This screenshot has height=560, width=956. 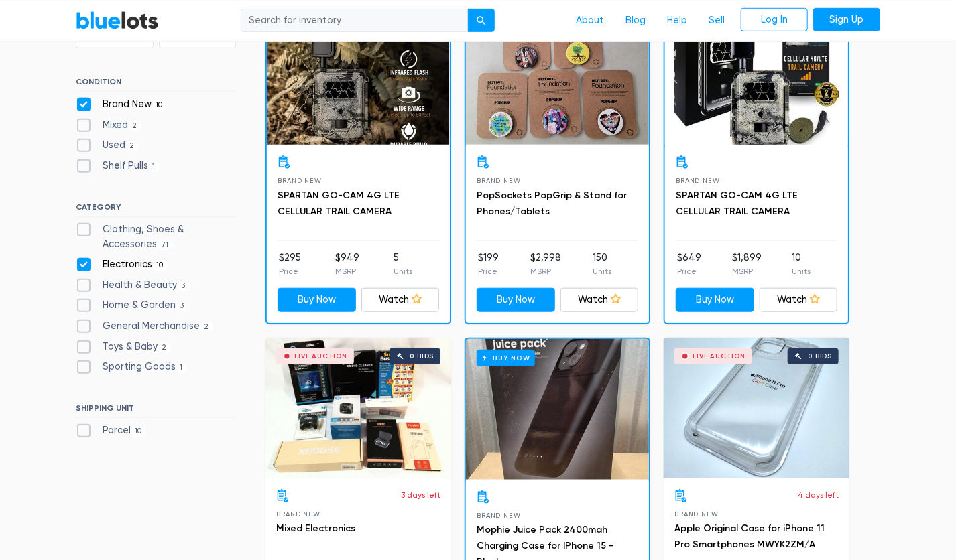 I want to click on label: Health & Beauty, so click(x=133, y=285).